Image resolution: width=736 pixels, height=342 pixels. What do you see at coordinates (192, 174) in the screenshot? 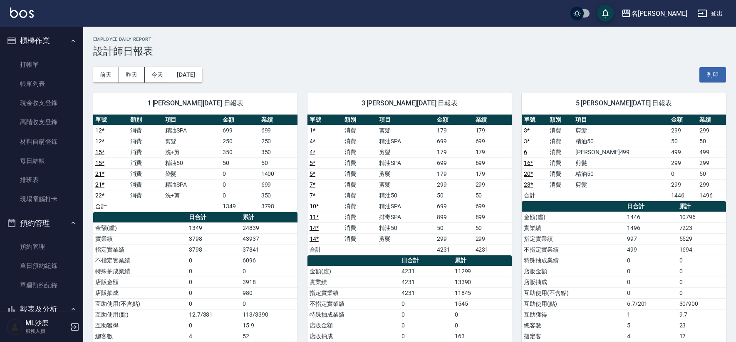
I see `td: 染髮` at bounding box center [192, 174].